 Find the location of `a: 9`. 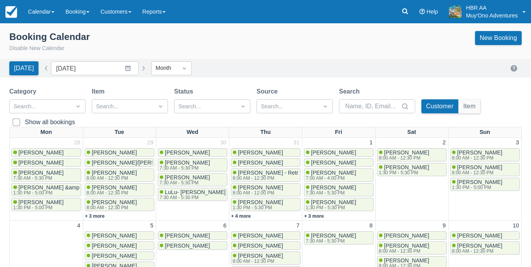

a: 9 is located at coordinates (444, 226).